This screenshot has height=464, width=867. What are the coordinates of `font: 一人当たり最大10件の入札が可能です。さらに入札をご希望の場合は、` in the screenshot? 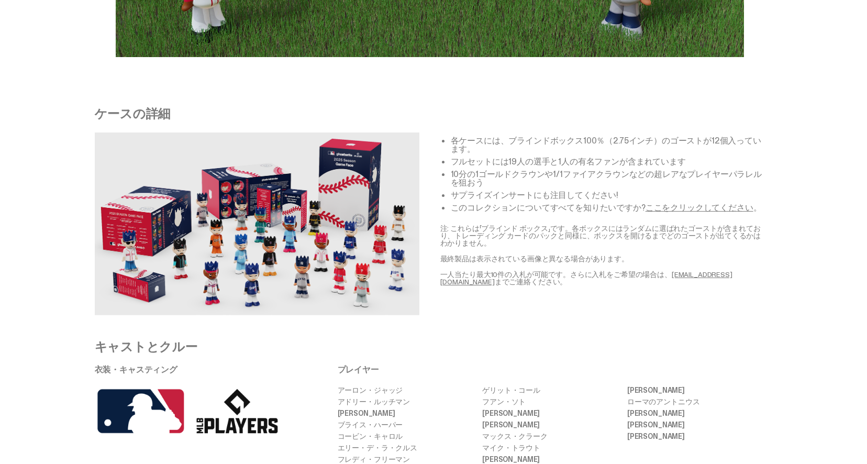 It's located at (556, 274).